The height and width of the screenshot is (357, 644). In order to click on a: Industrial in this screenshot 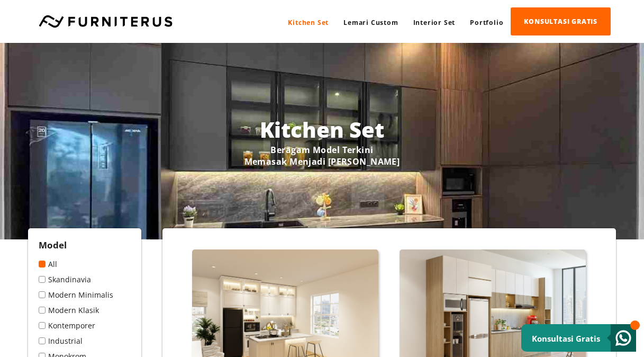, I will do `click(85, 340)`.